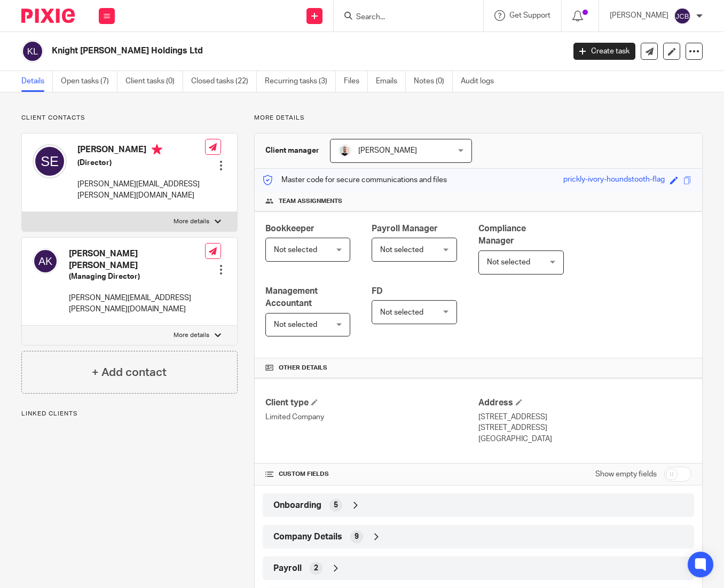 The width and height of the screenshot is (724, 588). What do you see at coordinates (372, 417) in the screenshot?
I see `p: Limited Company` at bounding box center [372, 417].